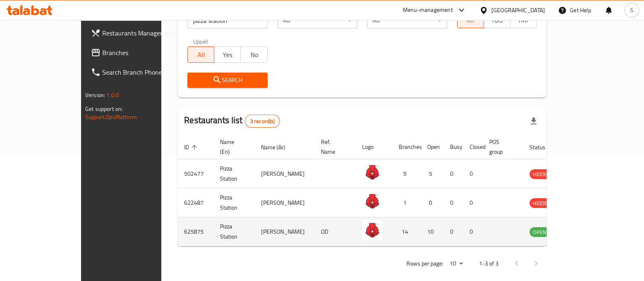  Describe the element at coordinates (192, 148) in the screenshot. I see `span: ID` at that location.